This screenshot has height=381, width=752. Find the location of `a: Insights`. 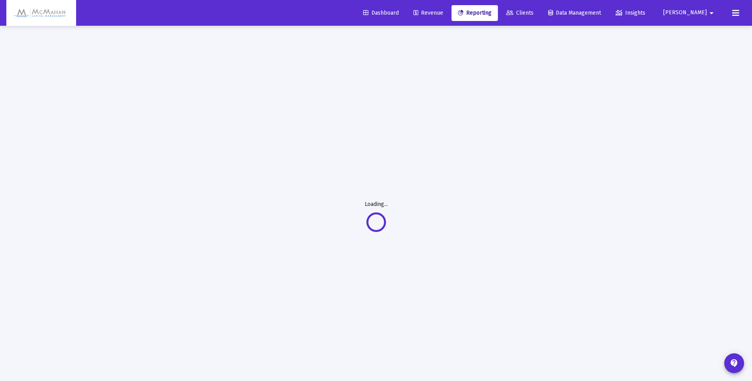

a: Insights is located at coordinates (630, 13).